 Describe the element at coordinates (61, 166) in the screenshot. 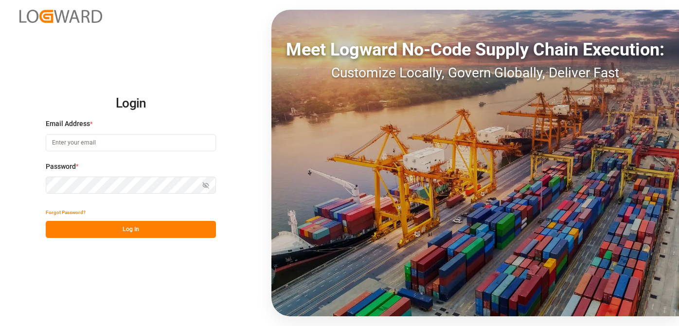

I see `span: Password` at that location.